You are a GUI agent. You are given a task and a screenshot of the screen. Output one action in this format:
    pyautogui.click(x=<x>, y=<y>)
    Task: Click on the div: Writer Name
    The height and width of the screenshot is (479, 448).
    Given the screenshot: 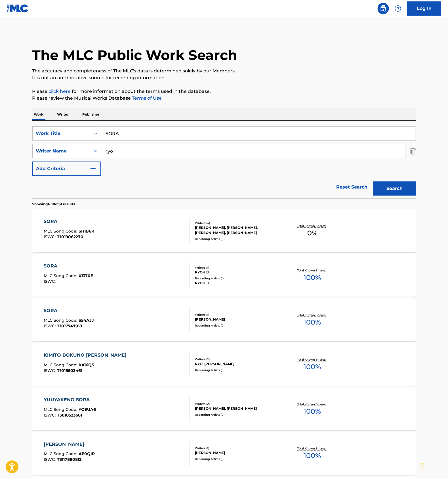 What is the action you would take?
    pyautogui.click(x=61, y=151)
    